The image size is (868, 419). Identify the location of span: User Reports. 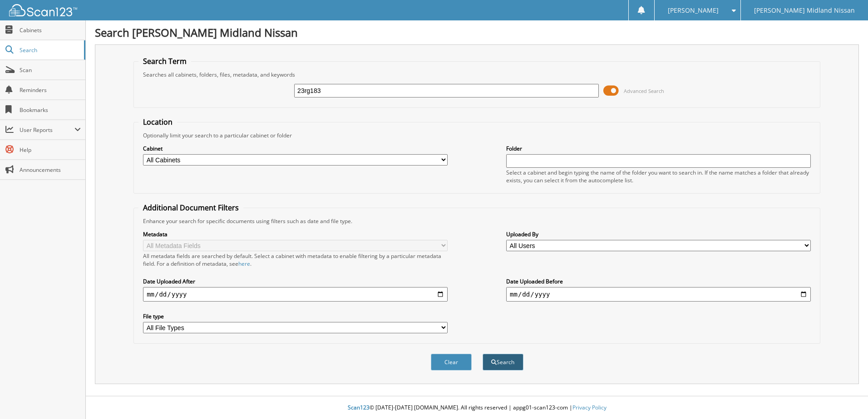
(47, 130).